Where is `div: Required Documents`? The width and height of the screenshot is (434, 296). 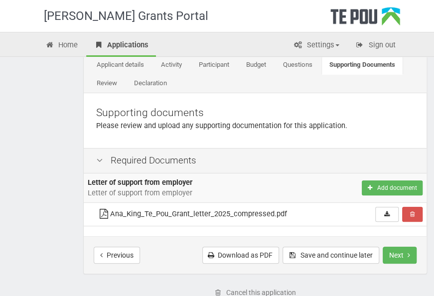
div: Required Documents is located at coordinates (255, 161).